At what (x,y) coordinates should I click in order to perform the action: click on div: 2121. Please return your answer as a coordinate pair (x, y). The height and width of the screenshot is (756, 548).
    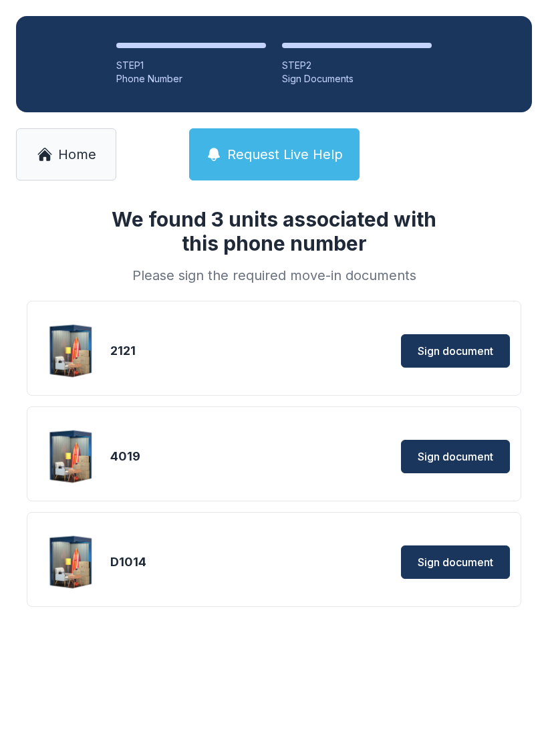
    Looking at the image, I should click on (191, 351).